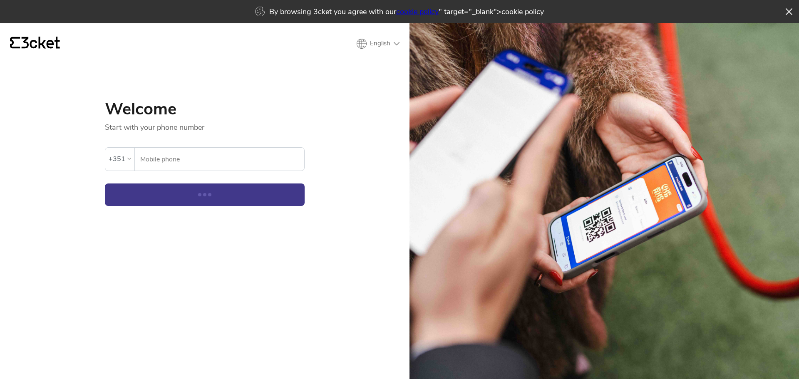  I want to click on div: +351, so click(117, 159).